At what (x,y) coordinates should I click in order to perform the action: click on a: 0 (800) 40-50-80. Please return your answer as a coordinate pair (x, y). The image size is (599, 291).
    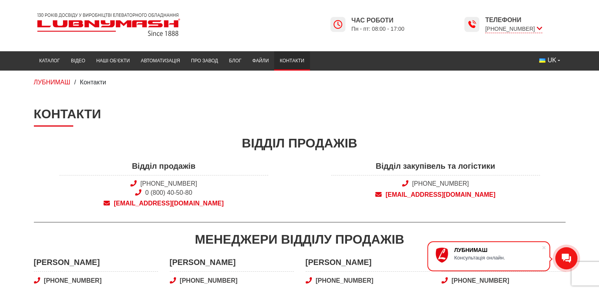
    Looking at the image, I should click on (169, 192).